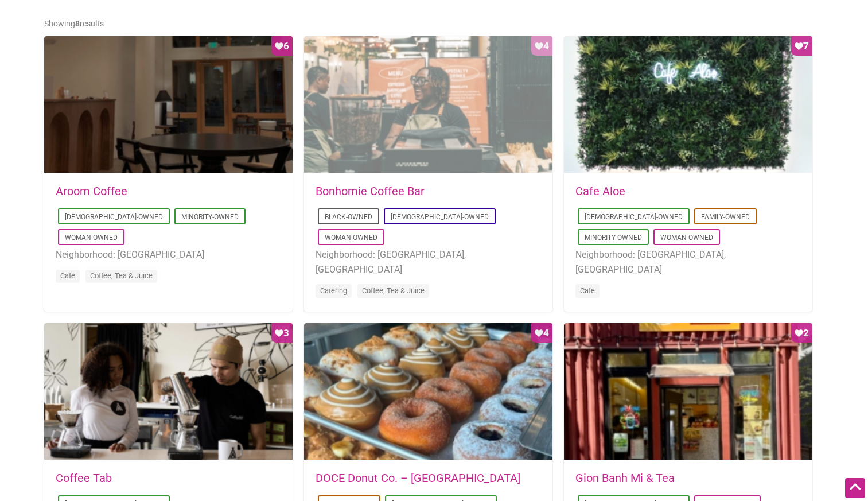 This screenshot has width=868, height=501. Describe the element at coordinates (83, 478) in the screenshot. I see `a: Coffee Tab` at that location.